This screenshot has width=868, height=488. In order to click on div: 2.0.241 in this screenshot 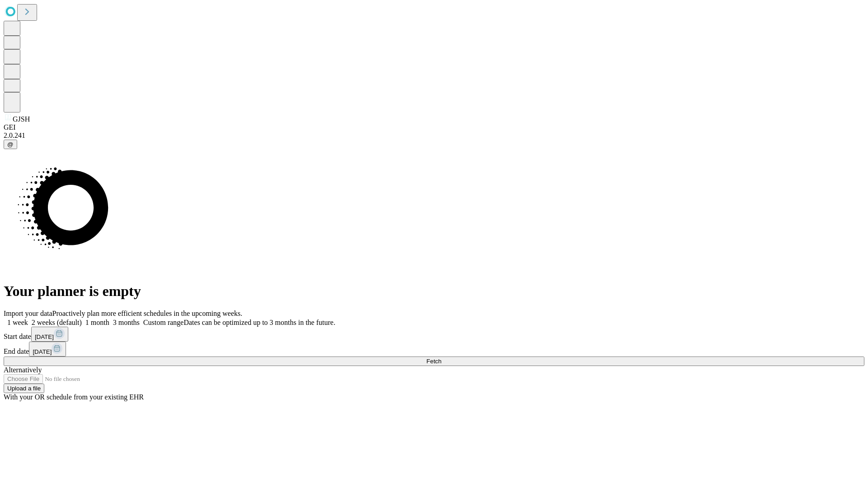, I will do `click(434, 135)`.